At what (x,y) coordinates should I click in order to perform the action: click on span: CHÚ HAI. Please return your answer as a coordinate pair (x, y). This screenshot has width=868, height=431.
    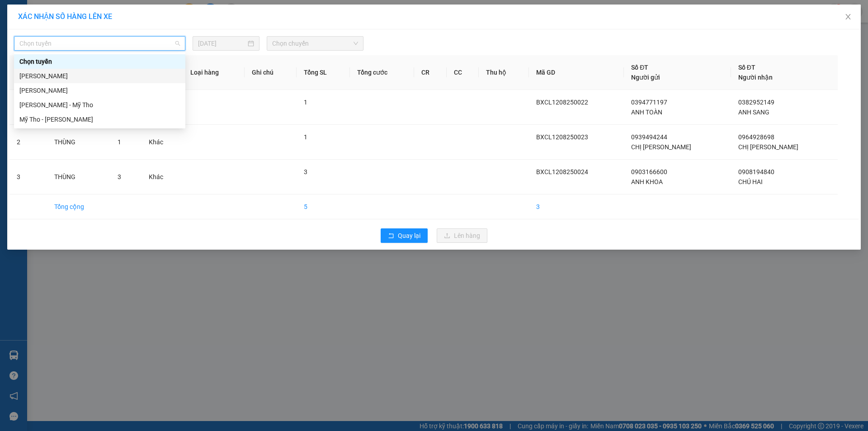
    Looking at the image, I should click on (750, 182).